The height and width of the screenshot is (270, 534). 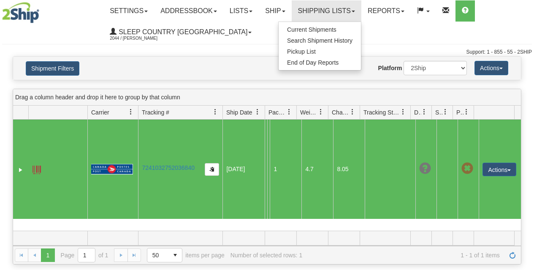 I want to click on td: 4.7, so click(x=317, y=169).